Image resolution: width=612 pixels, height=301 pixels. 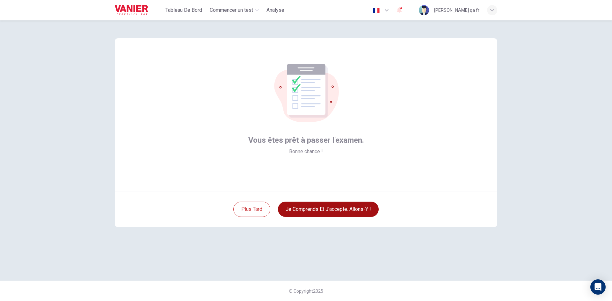 What do you see at coordinates (306, 152) in the screenshot?
I see `span: Bonne chance !` at bounding box center [306, 152].